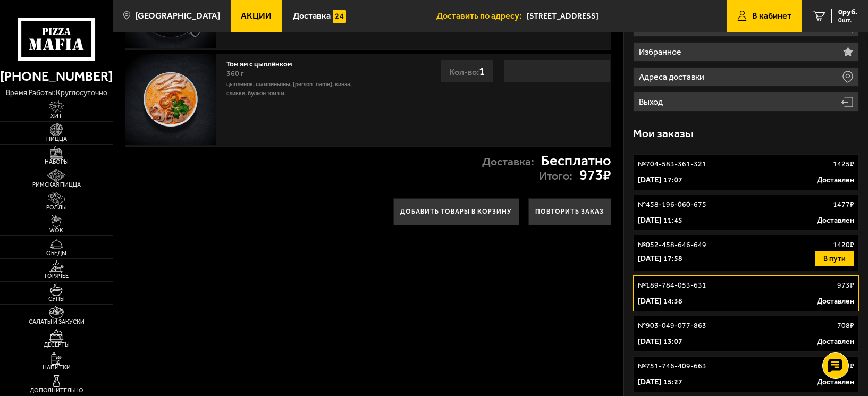 The image size is (868, 396). Describe the element at coordinates (481, 16) in the screenshot. I see `span: Доставить по адресу:` at that location.